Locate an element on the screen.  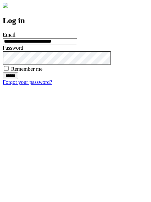
a: Forgot your password? is located at coordinates (27, 82).